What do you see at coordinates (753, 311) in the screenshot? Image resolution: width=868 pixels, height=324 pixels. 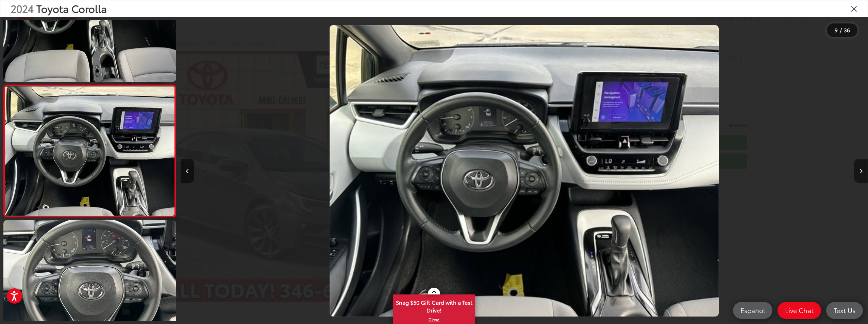 I see `a: Español` at bounding box center [753, 311].